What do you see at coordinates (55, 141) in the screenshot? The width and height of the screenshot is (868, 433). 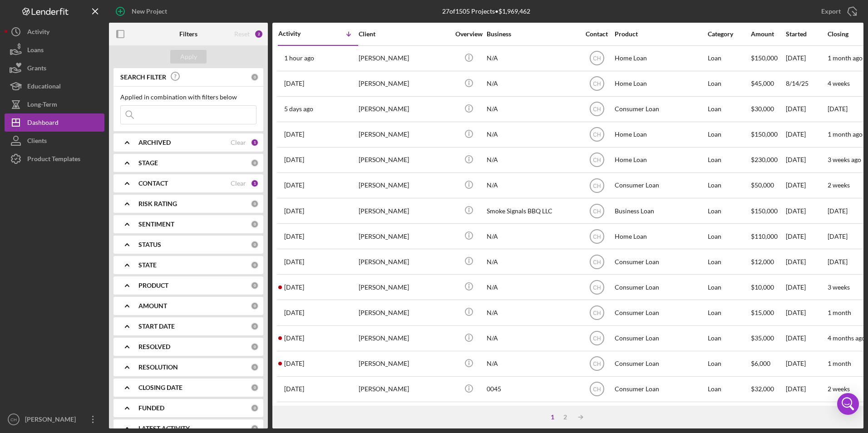 I see `button: Clients` at bounding box center [55, 141].